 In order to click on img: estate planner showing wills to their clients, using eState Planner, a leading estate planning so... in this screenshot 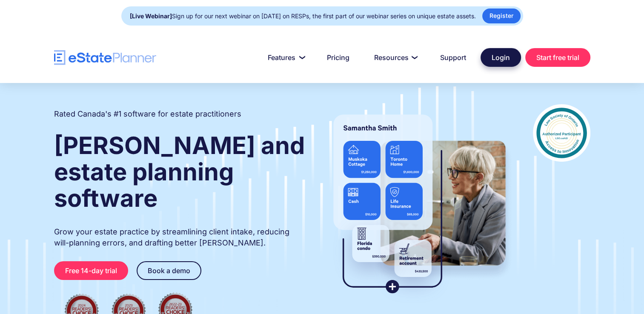, I will do `click(420, 205)`.